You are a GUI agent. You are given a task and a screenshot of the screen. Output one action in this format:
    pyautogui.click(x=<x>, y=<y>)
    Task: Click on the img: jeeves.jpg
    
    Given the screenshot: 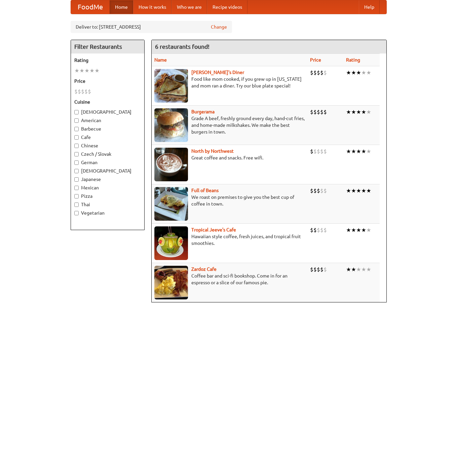 What is the action you would take?
    pyautogui.click(x=171, y=243)
    